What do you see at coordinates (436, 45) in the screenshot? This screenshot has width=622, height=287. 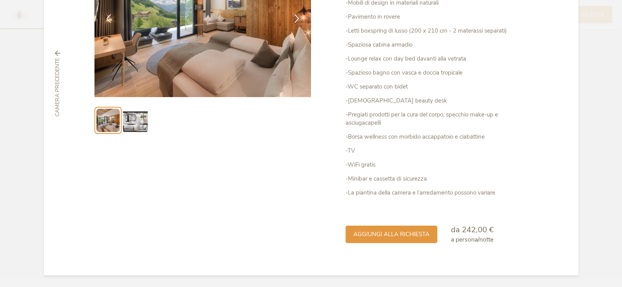 I see `p: -Spaziosa cabina armadio` at bounding box center [436, 45].